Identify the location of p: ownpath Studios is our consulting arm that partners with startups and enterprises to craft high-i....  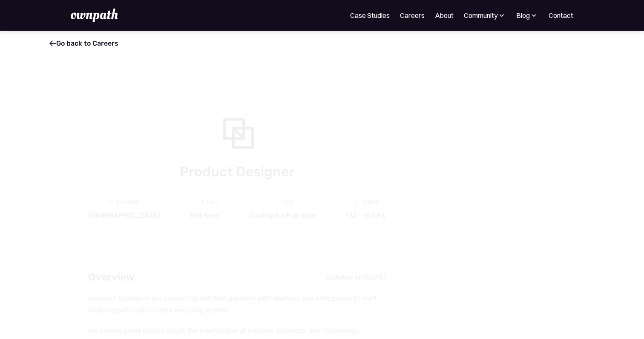
(237, 304).